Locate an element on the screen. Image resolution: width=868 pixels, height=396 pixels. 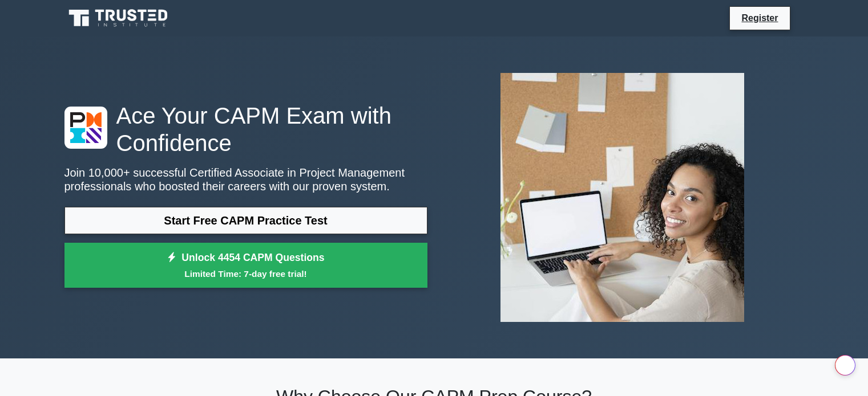
h1: Ace Your CAPM Exam with Confidence is located at coordinates (246, 130).